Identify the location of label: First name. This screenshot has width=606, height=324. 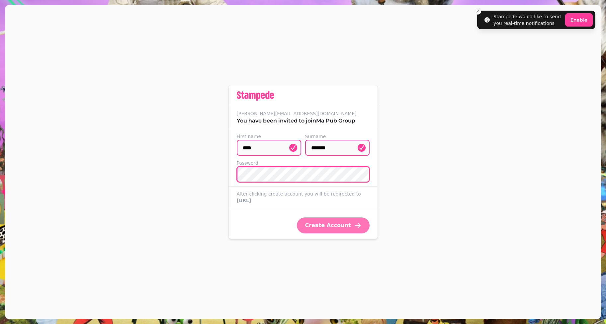
(269, 136).